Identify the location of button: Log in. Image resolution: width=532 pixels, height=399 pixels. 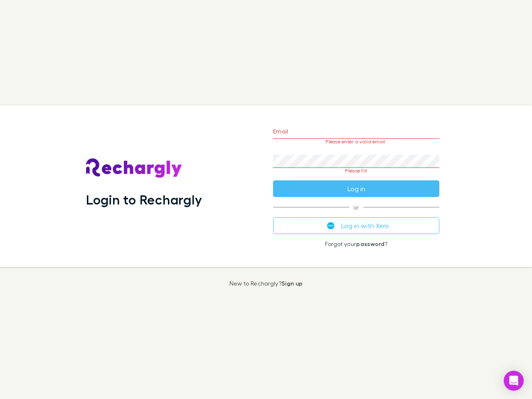
(356, 189).